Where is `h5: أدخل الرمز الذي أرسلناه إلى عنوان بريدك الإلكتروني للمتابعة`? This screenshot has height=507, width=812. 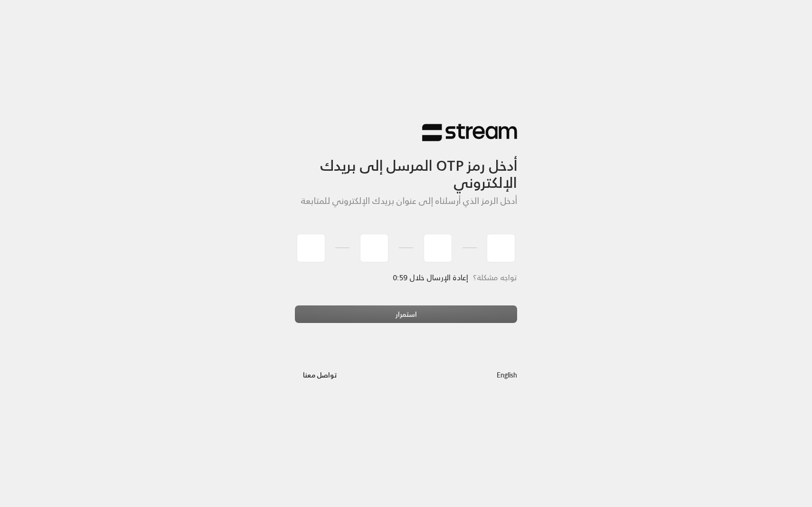
h5: أدخل الرمز الذي أرسلناه إلى عنوان بريدك الإلكتروني للمتابعة is located at coordinates (406, 201).